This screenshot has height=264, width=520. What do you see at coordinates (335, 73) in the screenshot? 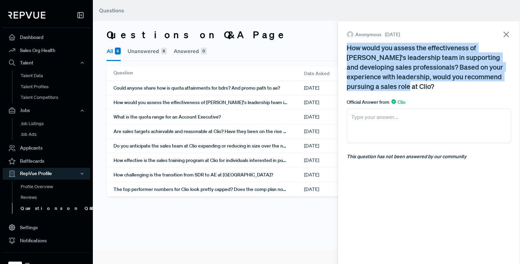
I see `div: Date Asked` at bounding box center [335, 73].